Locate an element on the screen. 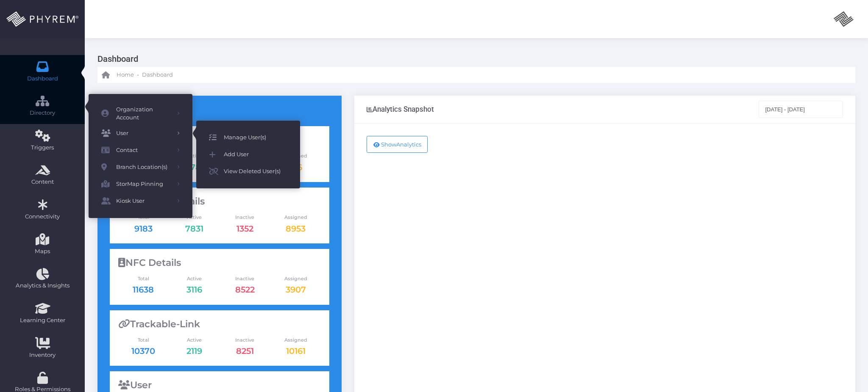 The image size is (868, 392). span: Connectivity is located at coordinates (42, 217).